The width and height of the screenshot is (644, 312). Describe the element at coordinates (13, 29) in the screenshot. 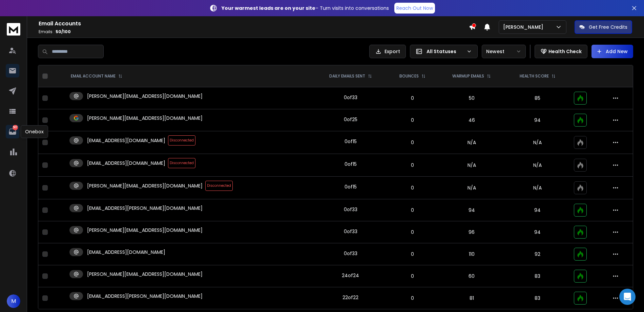

I see `img: logo` at that location.